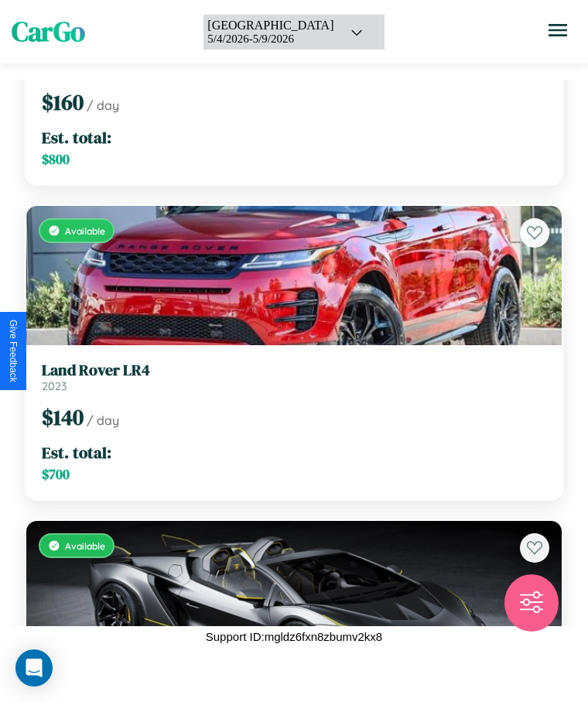 This screenshot has width=588, height=702. I want to click on span: 2023, so click(54, 386).